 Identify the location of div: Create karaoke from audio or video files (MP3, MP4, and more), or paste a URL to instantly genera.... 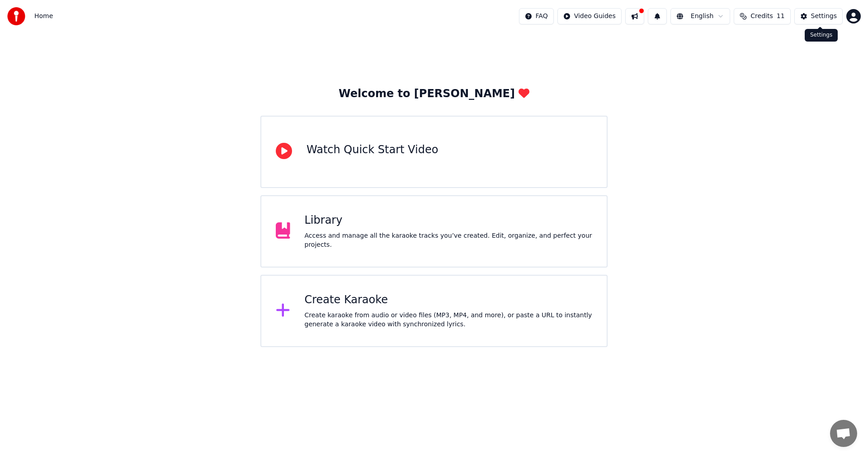
(448, 320).